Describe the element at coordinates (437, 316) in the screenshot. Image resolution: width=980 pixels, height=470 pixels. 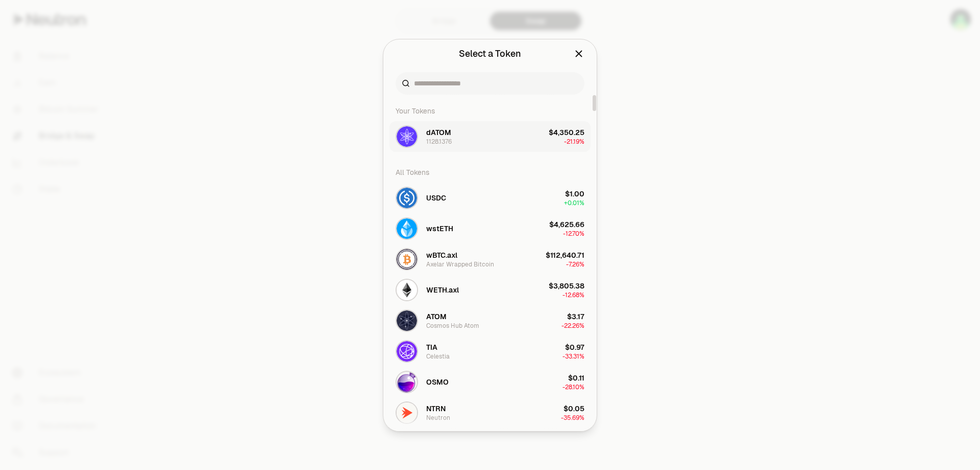
I see `span: ATOM` at that location.